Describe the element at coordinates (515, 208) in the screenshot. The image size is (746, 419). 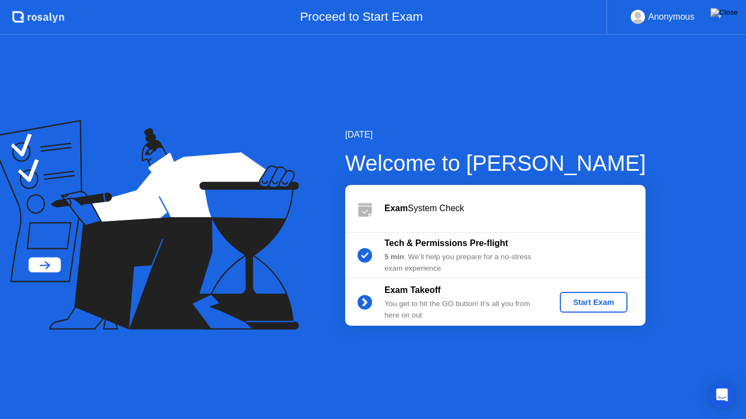
I see `div: System Check` at that location.